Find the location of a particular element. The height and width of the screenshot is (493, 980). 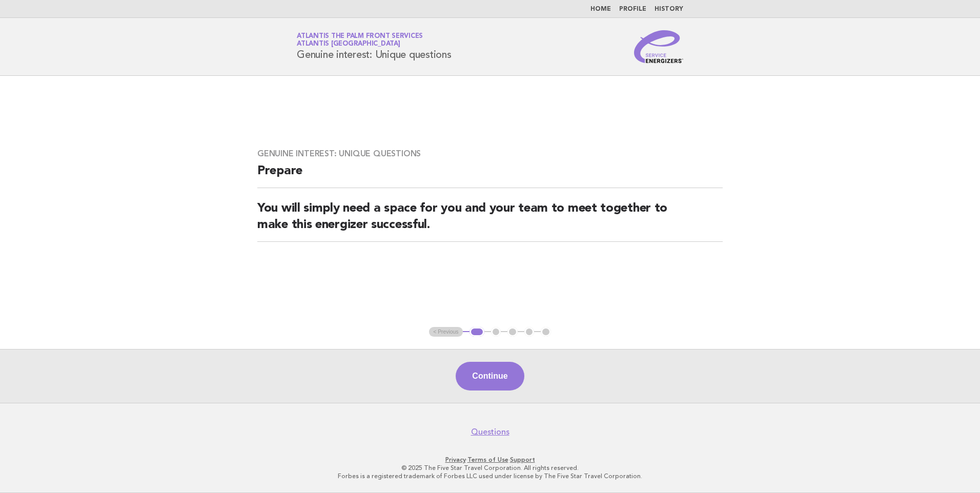

a: Home is located at coordinates (600, 10).